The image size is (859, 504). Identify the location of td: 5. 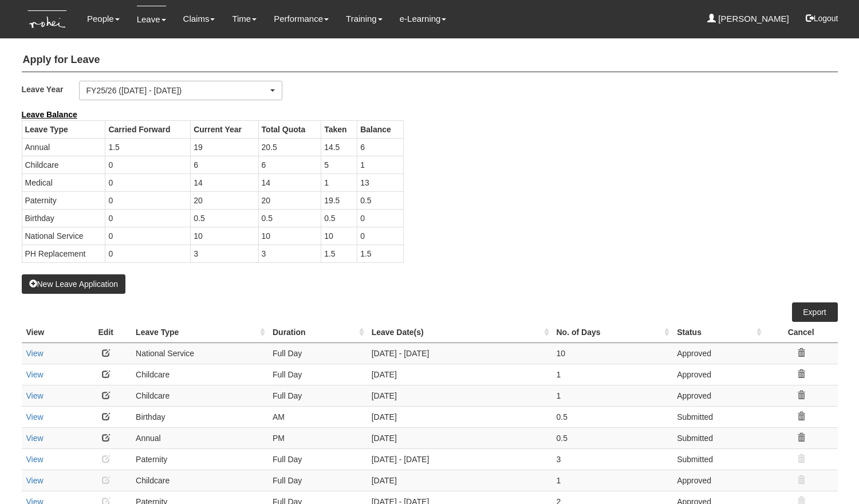
(339, 164).